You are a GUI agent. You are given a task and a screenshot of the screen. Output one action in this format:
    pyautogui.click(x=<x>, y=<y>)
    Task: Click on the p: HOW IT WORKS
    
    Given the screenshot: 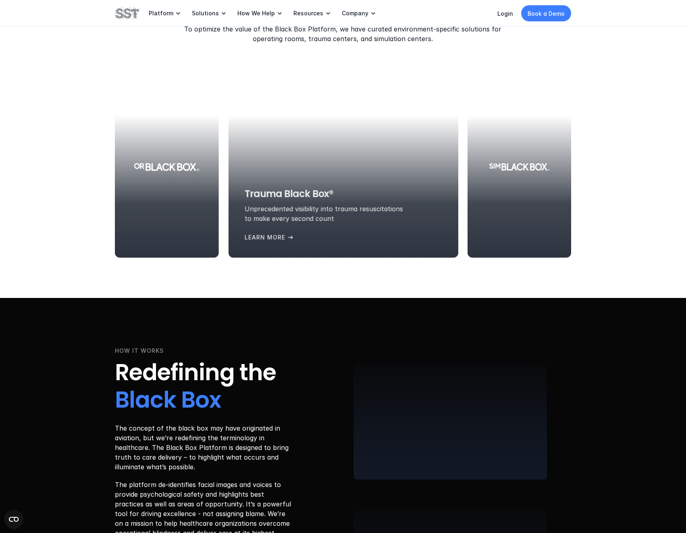 What is the action you would take?
    pyautogui.click(x=139, y=351)
    